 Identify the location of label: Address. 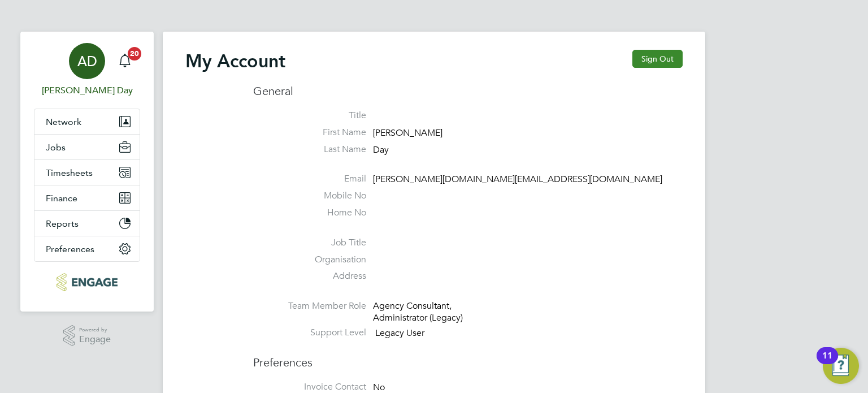
(310, 276).